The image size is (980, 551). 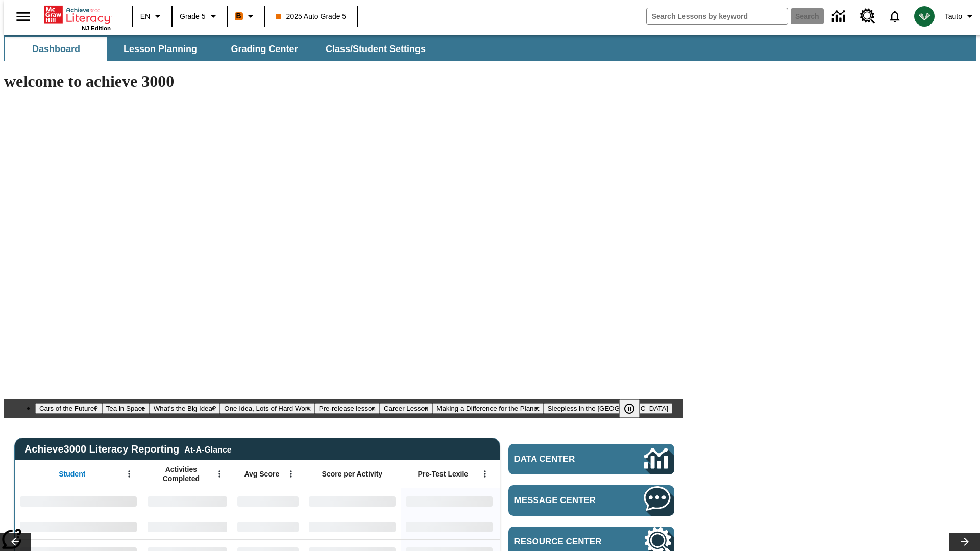 I want to click on input: search field, so click(x=717, y=17).